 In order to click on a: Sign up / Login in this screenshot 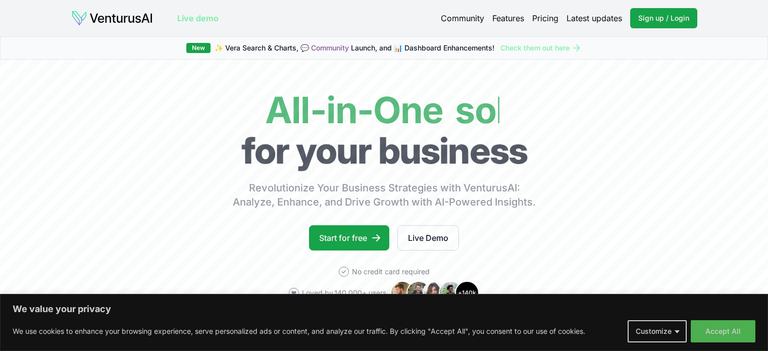, I will do `click(663, 18)`.